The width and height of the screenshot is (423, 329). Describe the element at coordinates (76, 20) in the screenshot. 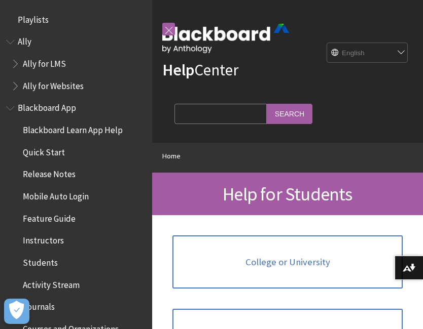

I see `nav: Book outline for Playlists` at that location.